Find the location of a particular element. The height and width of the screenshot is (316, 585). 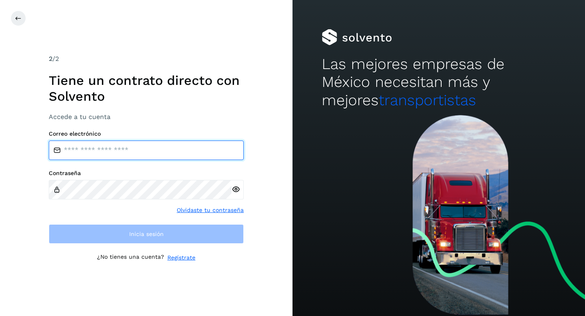

label: Correo electrónico is located at coordinates (146, 134).